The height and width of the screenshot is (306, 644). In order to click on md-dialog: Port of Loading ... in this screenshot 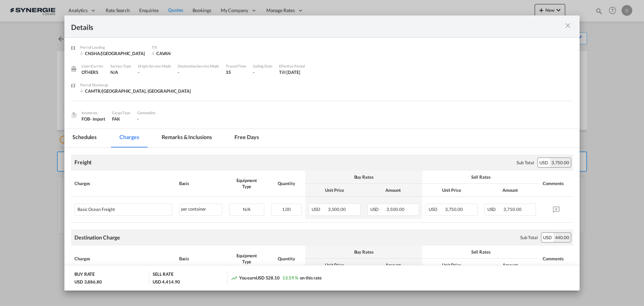, I will do `click(322, 153)`.